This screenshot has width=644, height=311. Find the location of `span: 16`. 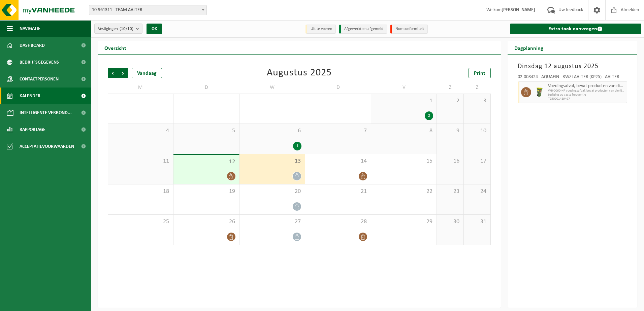

span: 16 is located at coordinates (450, 161).